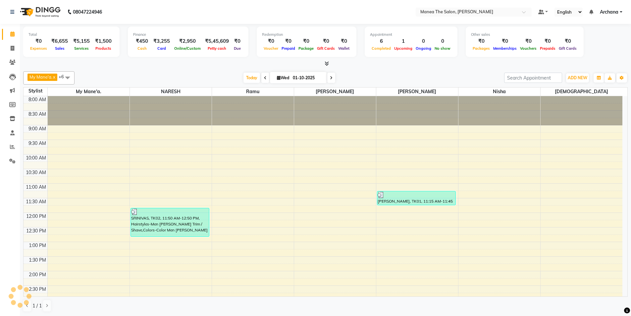  Describe the element at coordinates (442, 48) in the screenshot. I see `span: No show` at that location.